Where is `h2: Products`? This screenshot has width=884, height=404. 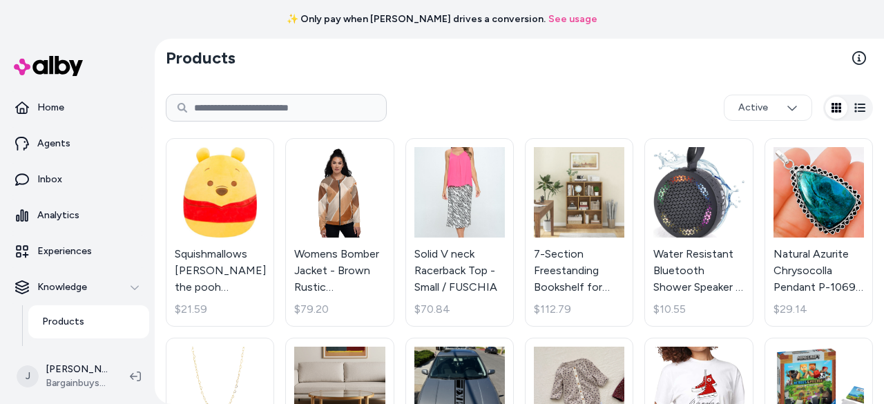 h2: Products is located at coordinates (200, 58).